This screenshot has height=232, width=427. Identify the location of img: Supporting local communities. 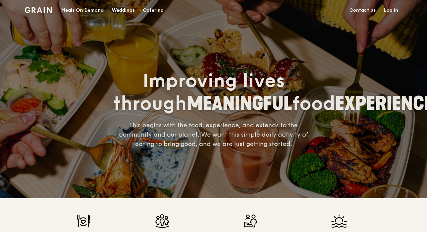
(250, 221).